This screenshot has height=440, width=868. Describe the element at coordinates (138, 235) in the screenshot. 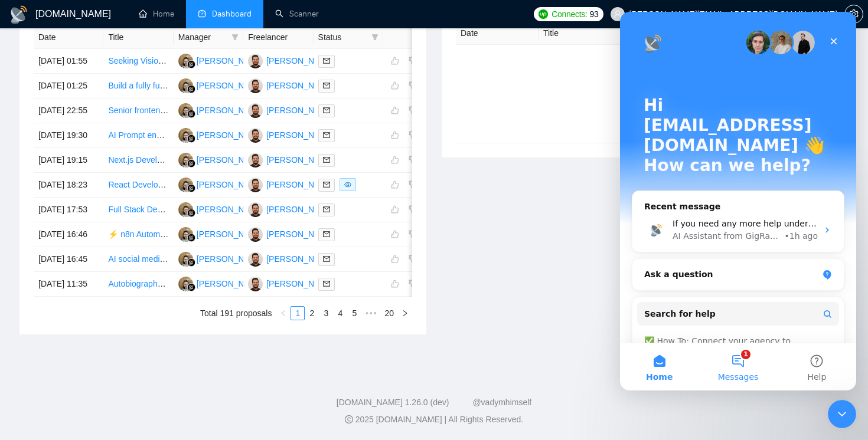

I see `td: ⚡ n8n Automation Expert – API & Workflow Integrations (fluent English)` at that location.